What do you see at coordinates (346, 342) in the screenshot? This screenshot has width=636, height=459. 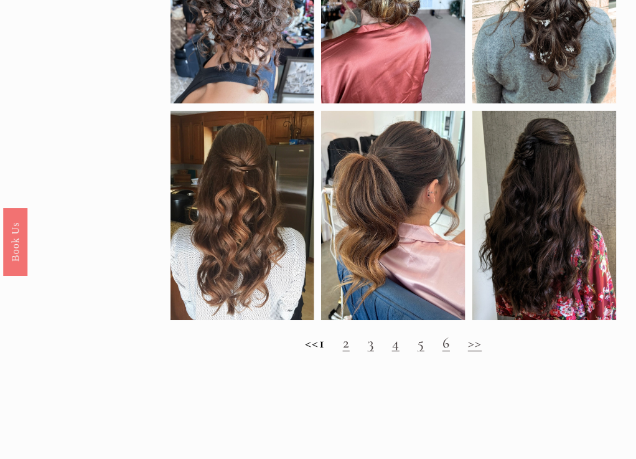 I see `a: 2` at bounding box center [346, 342].